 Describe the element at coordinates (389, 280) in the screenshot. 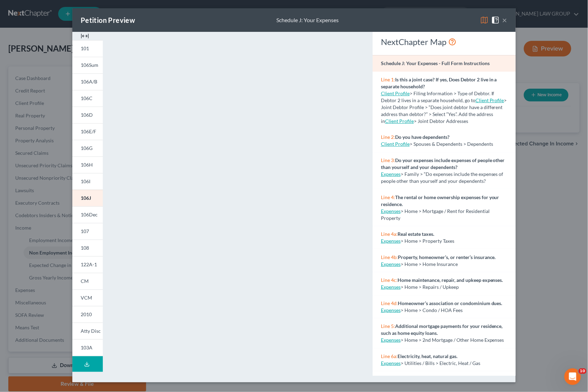

I see `span: Line 4c:` at that location.